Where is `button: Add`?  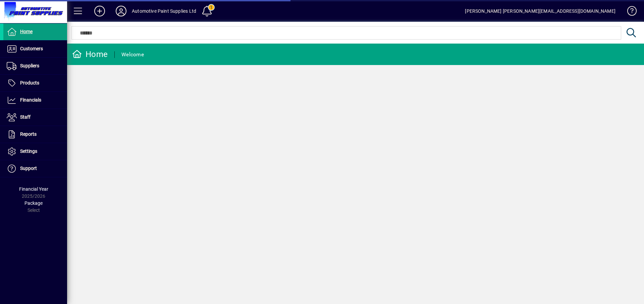 button: Add is located at coordinates (100, 11).